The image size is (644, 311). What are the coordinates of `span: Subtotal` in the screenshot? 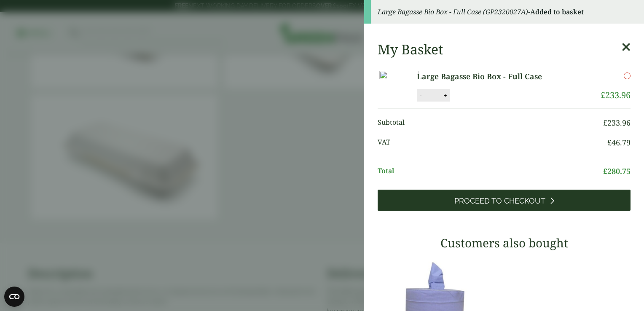 It's located at (490, 123).